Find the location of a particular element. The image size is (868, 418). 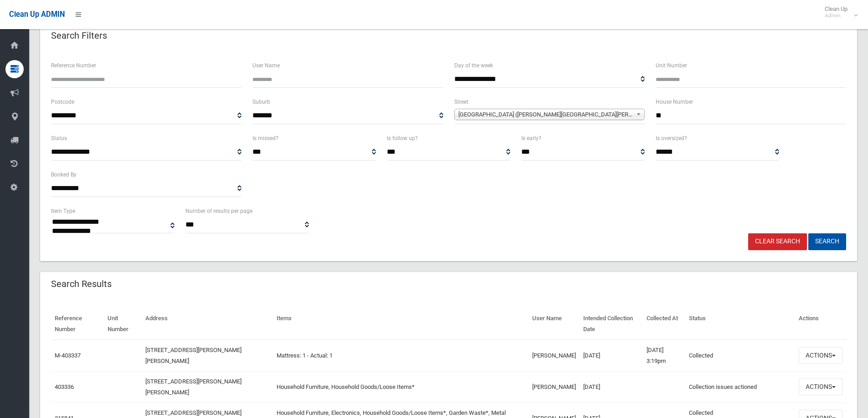

th: Items is located at coordinates (401, 324).